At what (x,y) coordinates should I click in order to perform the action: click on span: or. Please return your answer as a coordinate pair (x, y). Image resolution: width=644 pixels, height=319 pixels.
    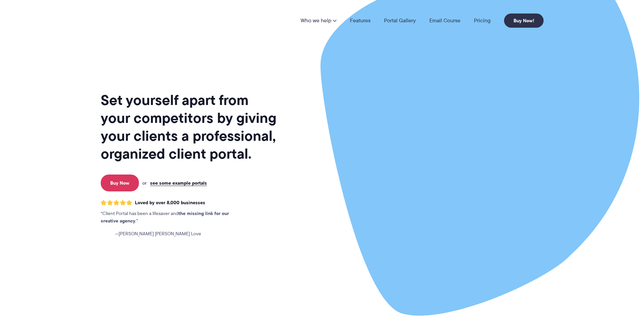
    Looking at the image, I should click on (144, 183).